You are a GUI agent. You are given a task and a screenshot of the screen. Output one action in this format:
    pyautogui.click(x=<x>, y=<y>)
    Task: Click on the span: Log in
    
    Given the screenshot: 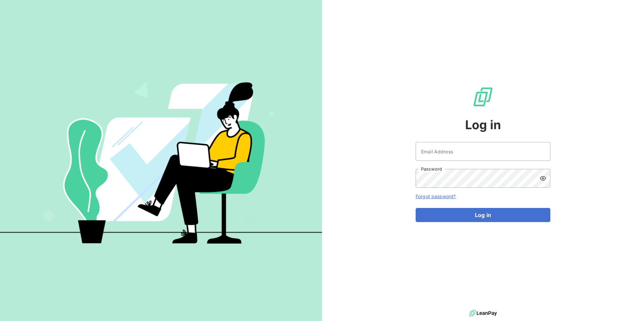 What is the action you would take?
    pyautogui.click(x=483, y=125)
    